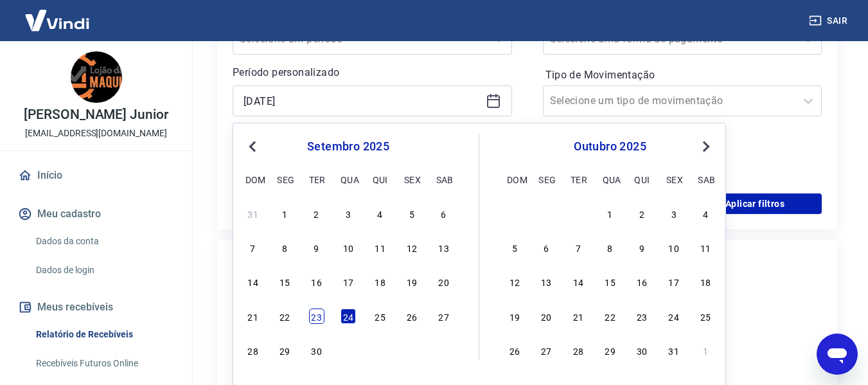  What do you see at coordinates (412, 248) in the screenshot?
I see `div: Choose sexta-feira, 12 de setembro de 2025` at bounding box center [412, 248].